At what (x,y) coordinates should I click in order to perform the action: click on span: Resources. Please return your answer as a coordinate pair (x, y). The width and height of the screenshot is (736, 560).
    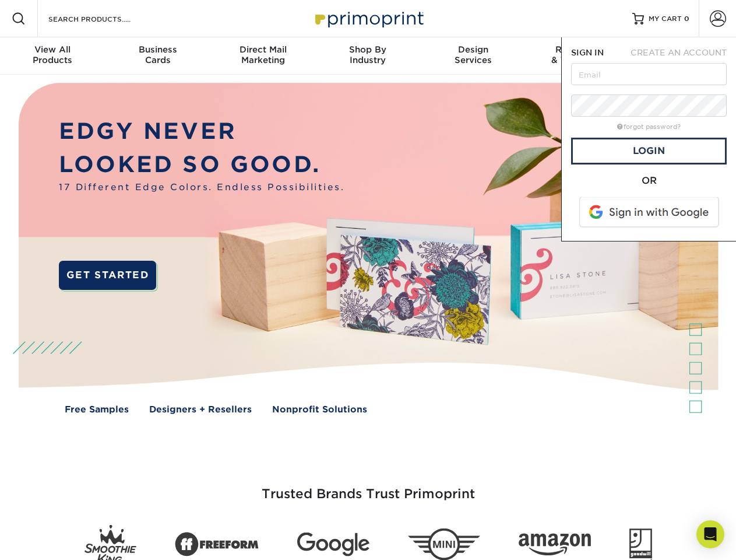
    Looking at the image, I should click on (578, 50).